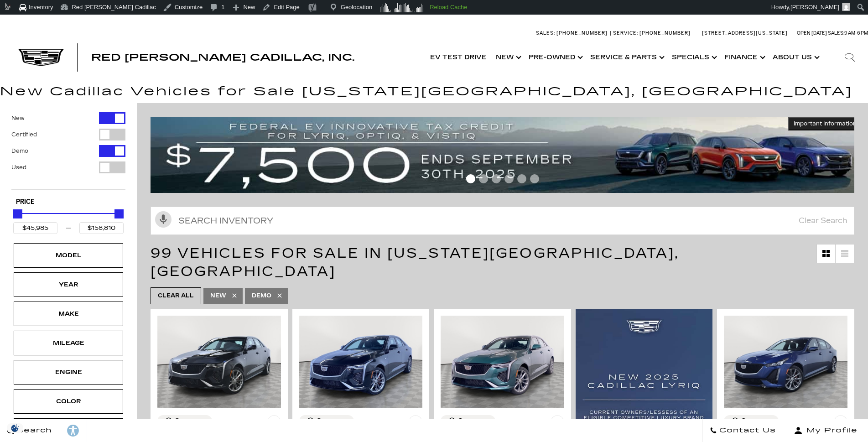  I want to click on section: Click to Open Cookie Consent Modal, so click(15, 428).